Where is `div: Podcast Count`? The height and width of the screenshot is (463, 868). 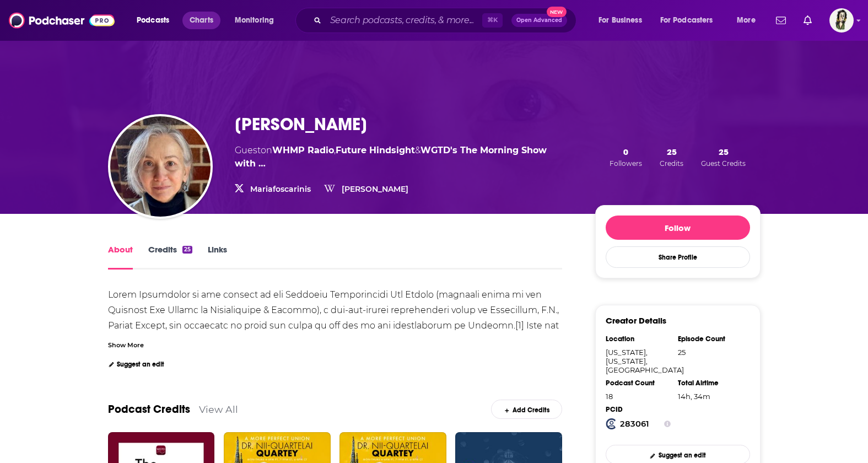
div: Podcast Count is located at coordinates (638, 384).